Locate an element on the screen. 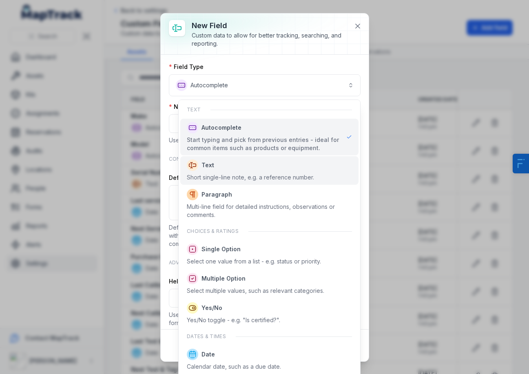  button: Autocomplete is located at coordinates (265, 85).